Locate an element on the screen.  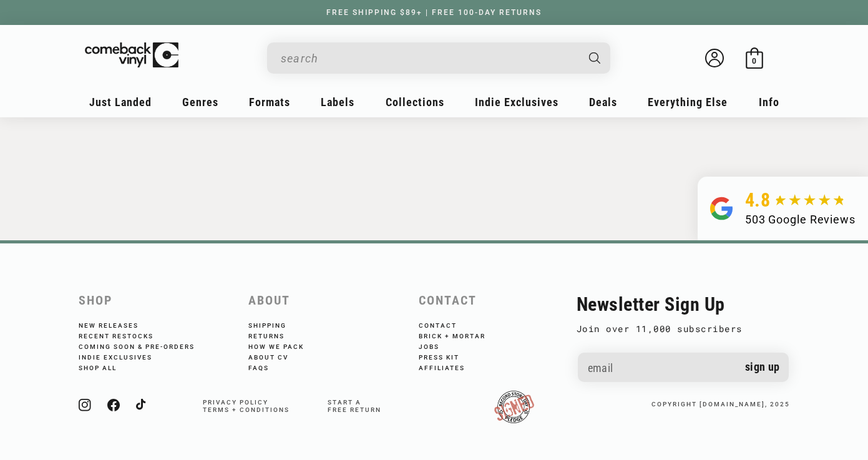
input: search is located at coordinates (429, 58).